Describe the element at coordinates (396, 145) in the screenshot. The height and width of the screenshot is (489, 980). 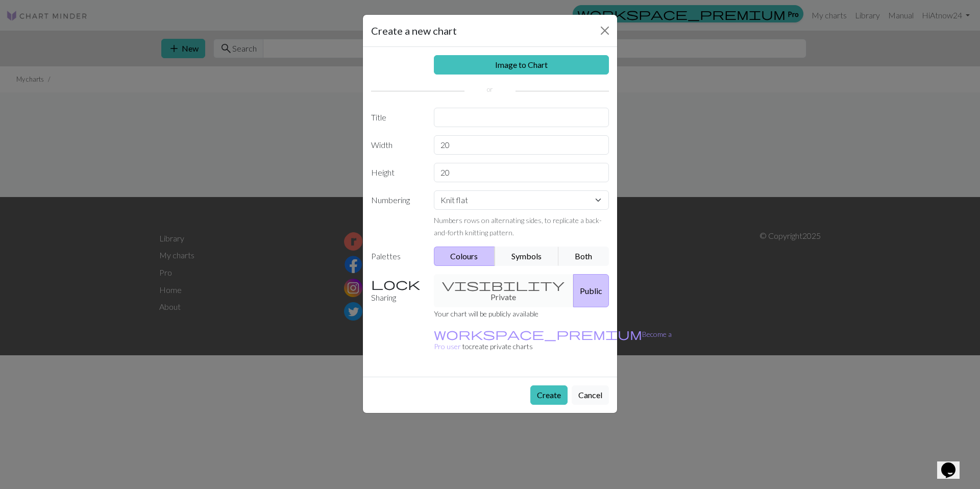
I see `label: Width` at that location.